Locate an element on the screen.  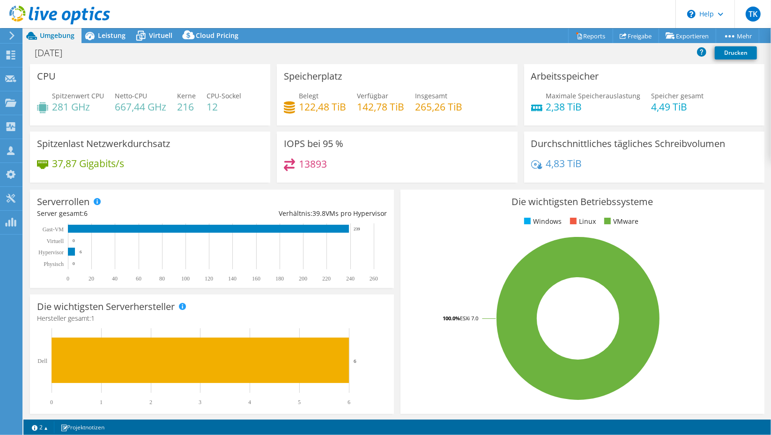
span: 1 is located at coordinates (93, 318).